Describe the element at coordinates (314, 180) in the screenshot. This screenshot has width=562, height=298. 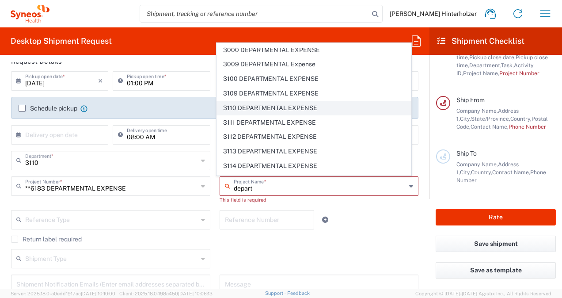
I see `span: 3116 DEPARTMENTAL EXPENSE` at that location.